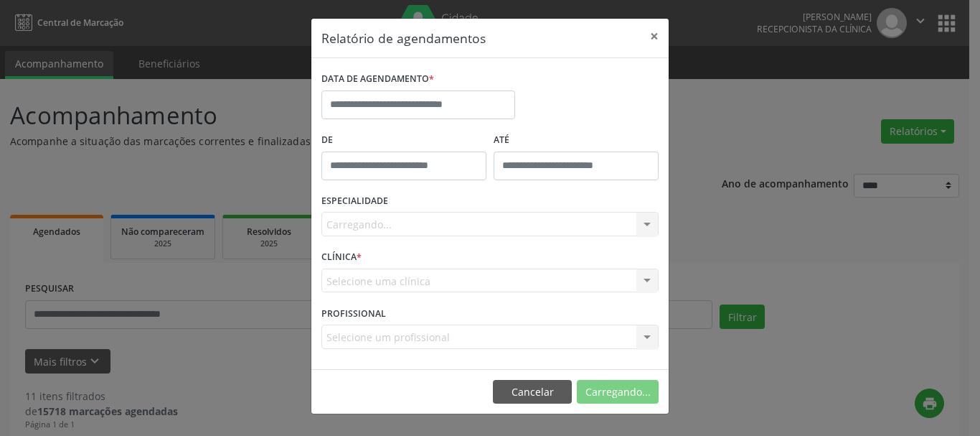  I want to click on label: ATÉ, so click(576, 140).